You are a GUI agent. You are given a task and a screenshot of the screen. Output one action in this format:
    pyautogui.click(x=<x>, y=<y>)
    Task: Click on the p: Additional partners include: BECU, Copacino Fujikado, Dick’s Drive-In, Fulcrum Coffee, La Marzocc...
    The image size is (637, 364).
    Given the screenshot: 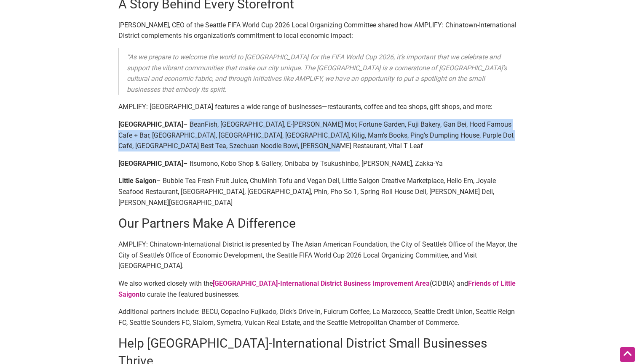 What is the action you would take?
    pyautogui.click(x=318, y=317)
    